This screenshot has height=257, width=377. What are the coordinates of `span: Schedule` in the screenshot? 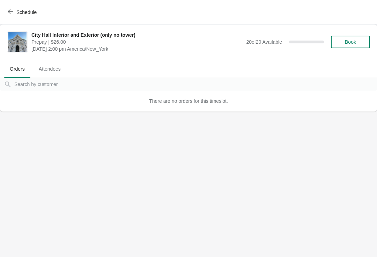 It's located at (27, 12).